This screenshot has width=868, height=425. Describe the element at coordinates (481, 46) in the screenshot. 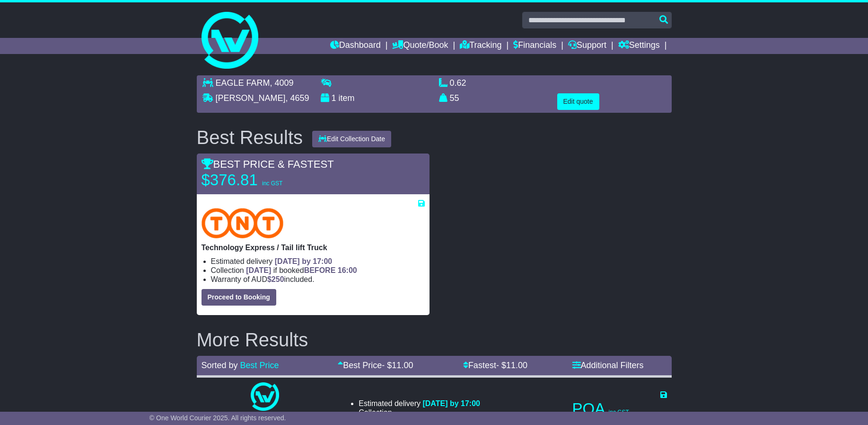

I see `a: Tracking` at that location.